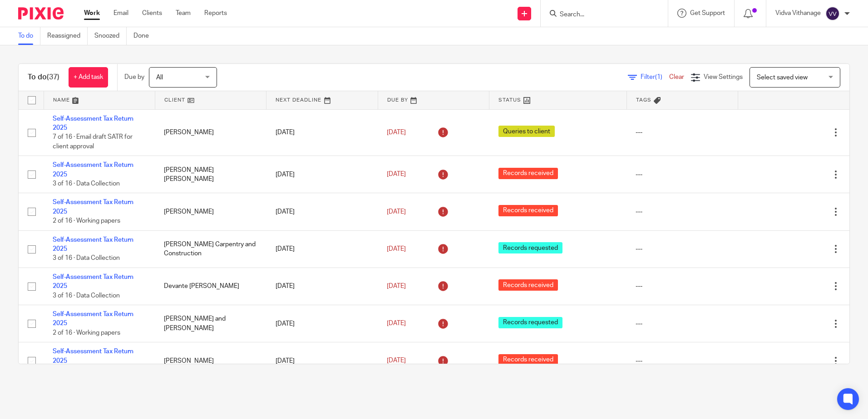 The image size is (868, 419). What do you see at coordinates (160, 78) in the screenshot?
I see `span: All` at bounding box center [160, 78].